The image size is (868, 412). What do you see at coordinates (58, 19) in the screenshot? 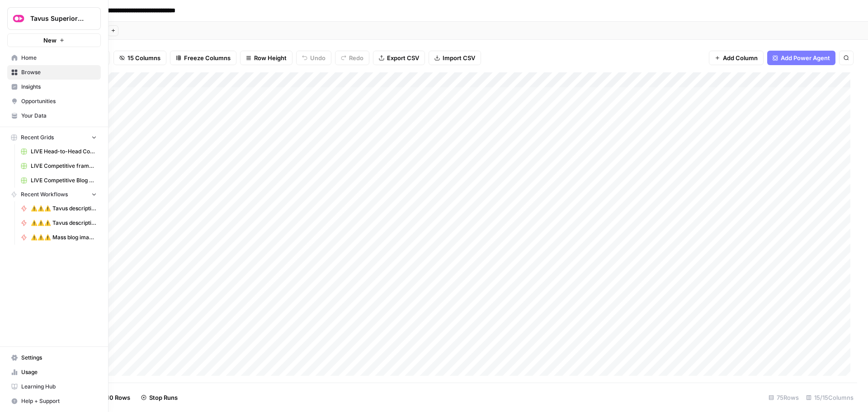
I see `span: Tavus Superiority` at bounding box center [58, 19].